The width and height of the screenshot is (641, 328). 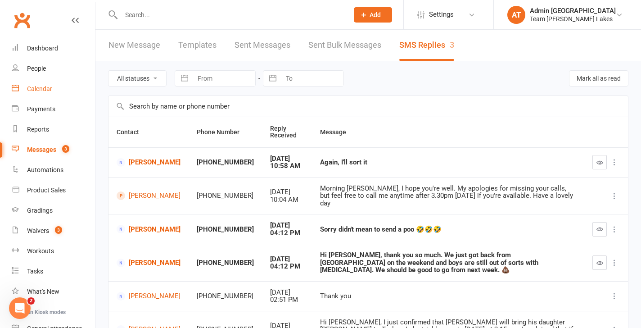 I want to click on div: Tasks, so click(x=35, y=271).